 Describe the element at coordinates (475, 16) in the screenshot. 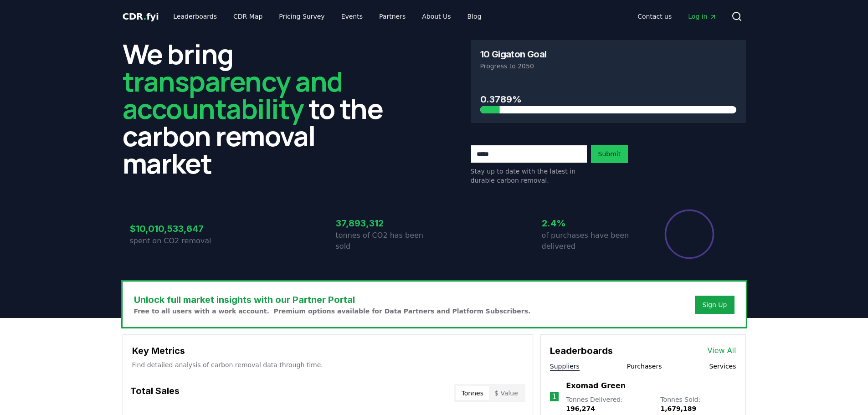

I see `a: Blog` at that location.